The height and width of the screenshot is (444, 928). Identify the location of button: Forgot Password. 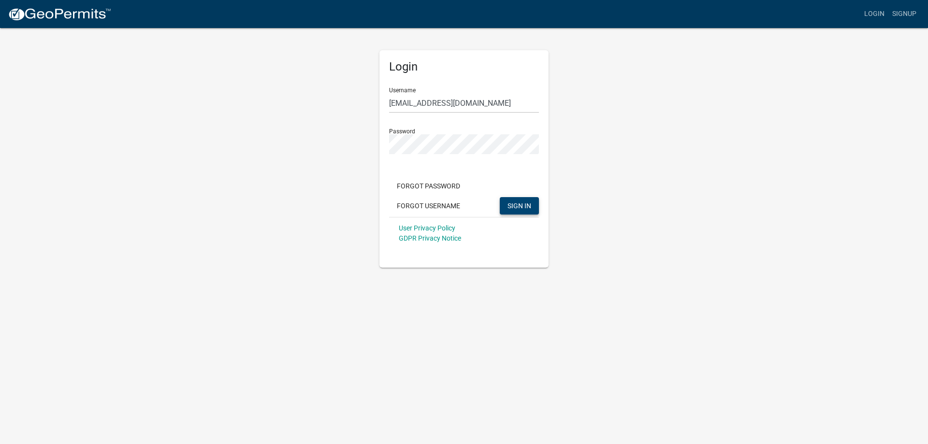
(428, 186).